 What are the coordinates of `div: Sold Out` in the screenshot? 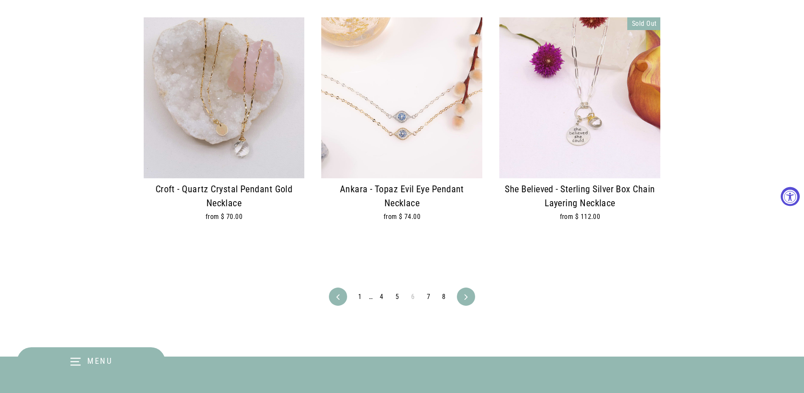 It's located at (644, 24).